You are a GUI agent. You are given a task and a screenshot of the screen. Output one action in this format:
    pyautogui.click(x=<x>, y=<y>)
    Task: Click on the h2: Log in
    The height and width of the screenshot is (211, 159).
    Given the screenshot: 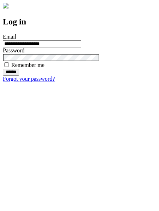 What is the action you would take?
    pyautogui.click(x=80, y=22)
    